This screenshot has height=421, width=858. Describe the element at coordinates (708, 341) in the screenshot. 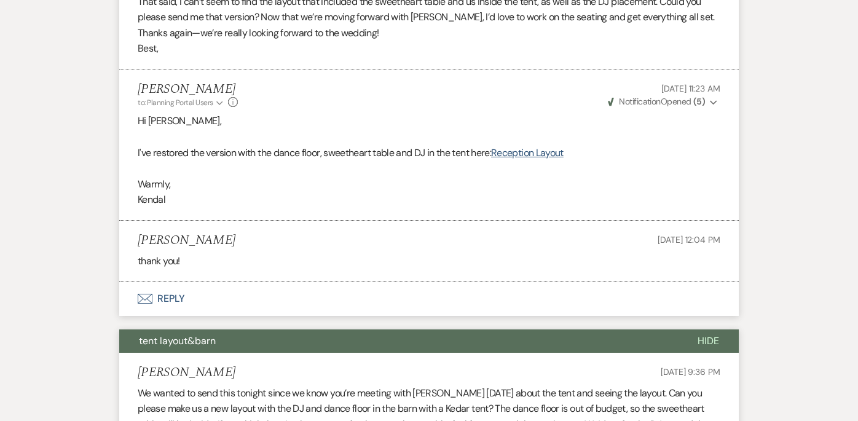

I see `span: Hide` at that location.